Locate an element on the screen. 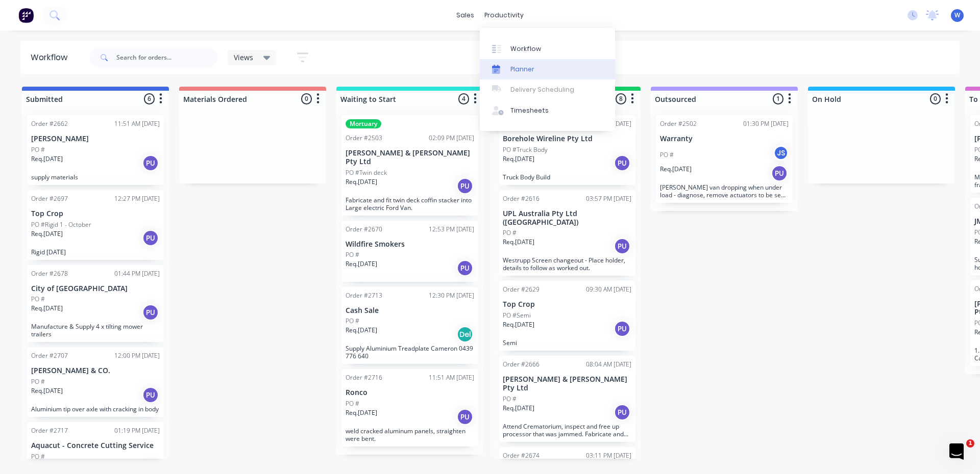 This screenshot has width=980, height=474. div: Order #2713 is located at coordinates (364, 295).